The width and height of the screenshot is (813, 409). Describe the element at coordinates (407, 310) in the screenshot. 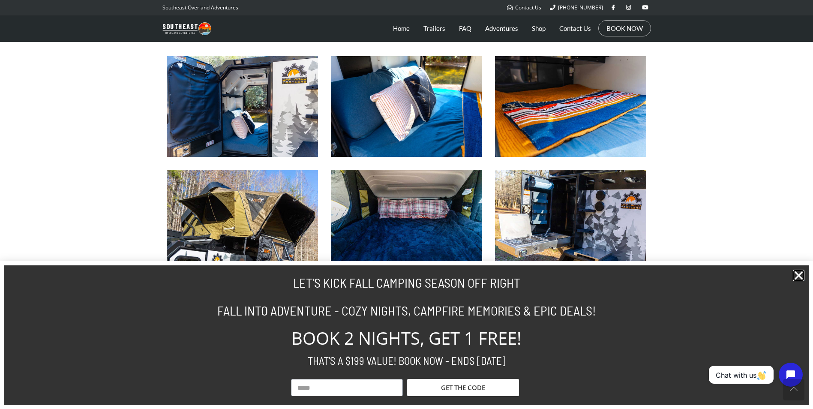

I see `h2: FALL INTO ADVENTURE - COZY NIGHTS, CAMPFIRE MEMORIES & EPIC DEALS!` at that location.